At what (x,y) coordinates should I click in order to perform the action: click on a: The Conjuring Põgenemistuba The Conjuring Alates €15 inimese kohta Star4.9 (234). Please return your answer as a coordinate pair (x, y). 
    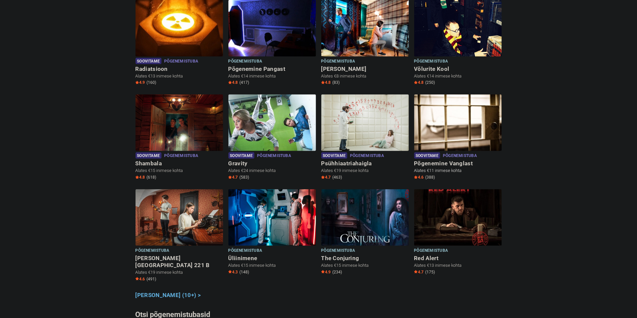
    Looking at the image, I should click on (365, 233).